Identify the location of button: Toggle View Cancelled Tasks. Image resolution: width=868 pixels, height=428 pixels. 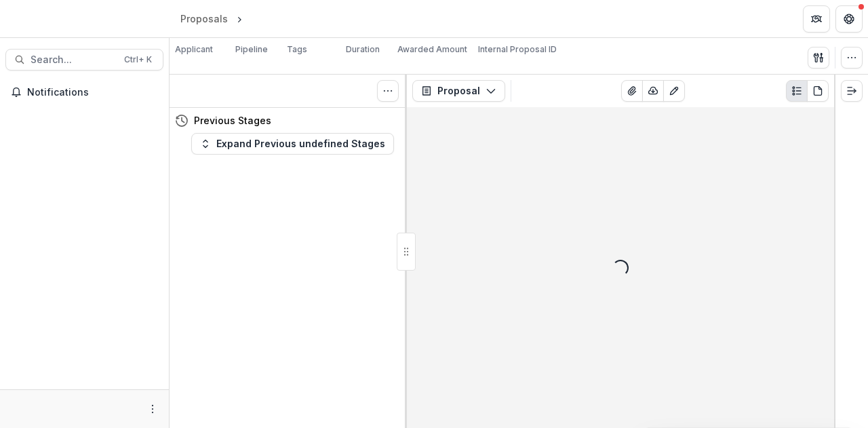
(388, 91).